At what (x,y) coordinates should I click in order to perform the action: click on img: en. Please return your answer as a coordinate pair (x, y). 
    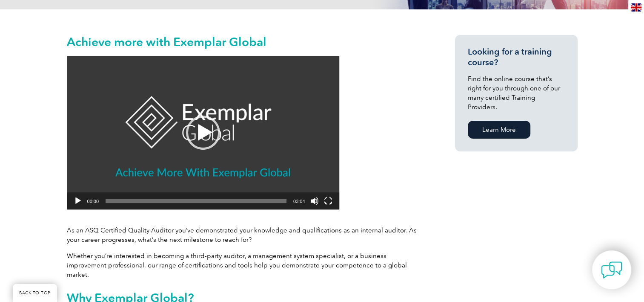
    Looking at the image, I should click on (636, 8).